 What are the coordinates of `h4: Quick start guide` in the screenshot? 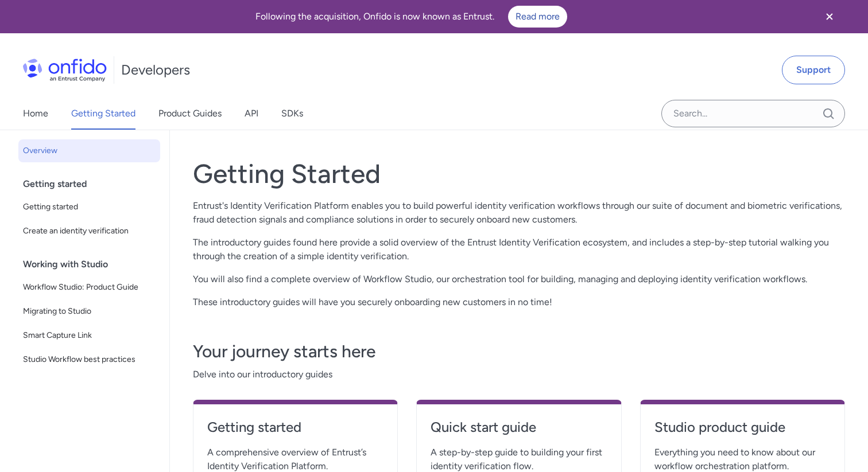 It's located at (519, 427).